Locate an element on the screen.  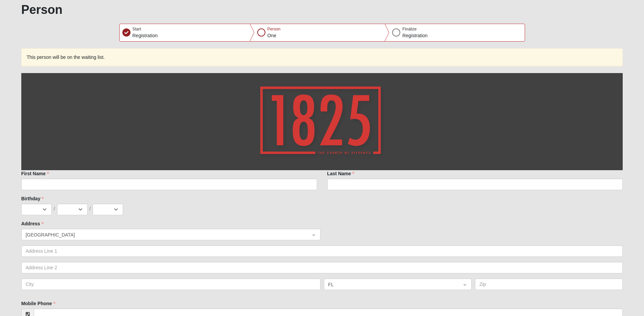
h1: Person is located at coordinates (322, 10).